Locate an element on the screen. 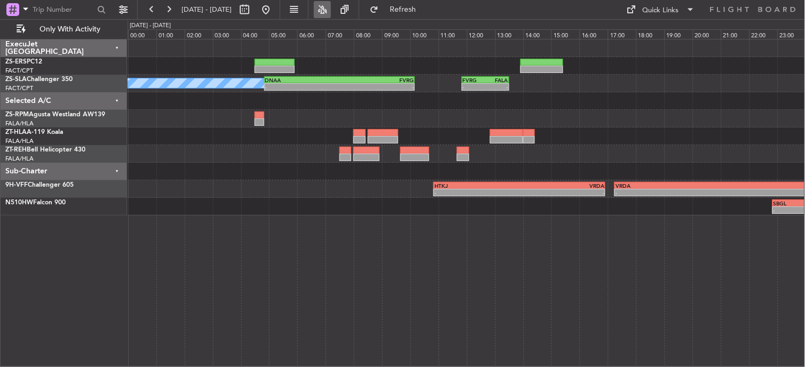 This screenshot has width=805, height=367. span: Refresh is located at coordinates (403, 10).